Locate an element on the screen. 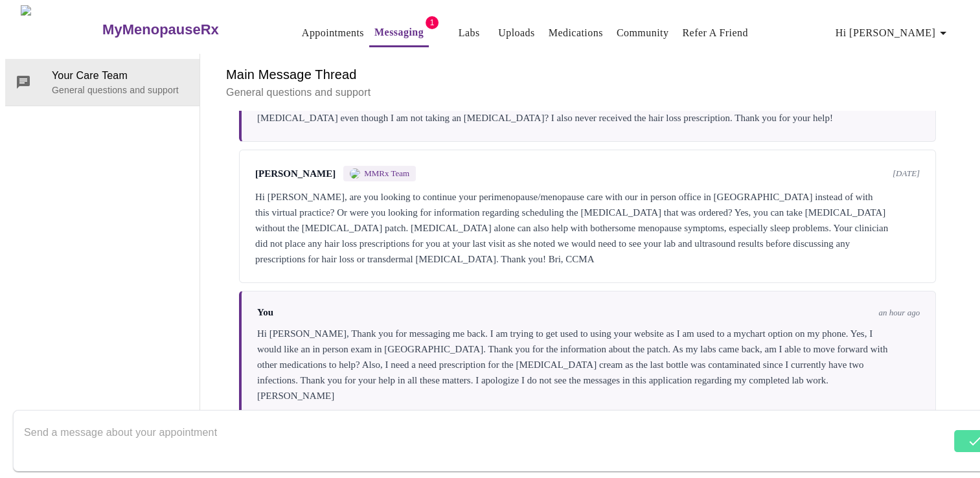 The image size is (980, 478). button: Labs is located at coordinates (469, 33).